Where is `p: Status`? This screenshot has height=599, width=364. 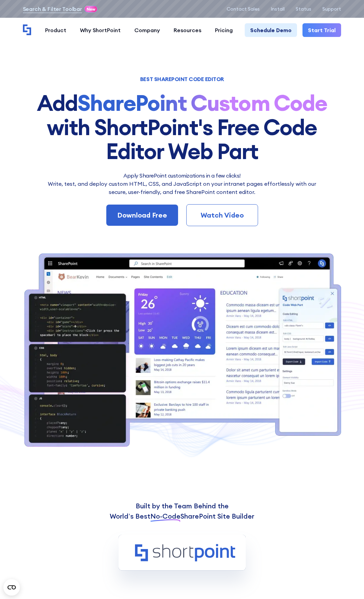 p: Status is located at coordinates (303, 9).